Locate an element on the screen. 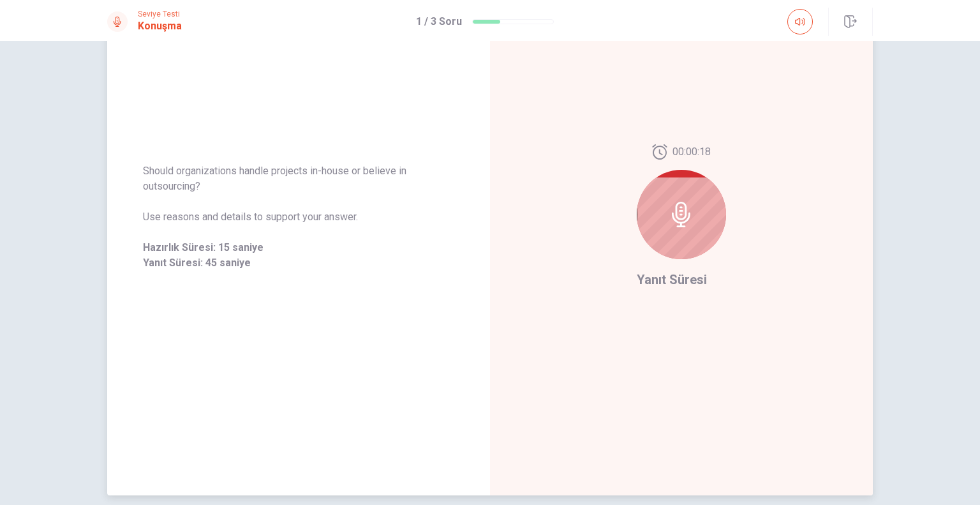 Image resolution: width=980 pixels, height=505 pixels. span: Use reasons and details to support your answer. is located at coordinates (299, 217).